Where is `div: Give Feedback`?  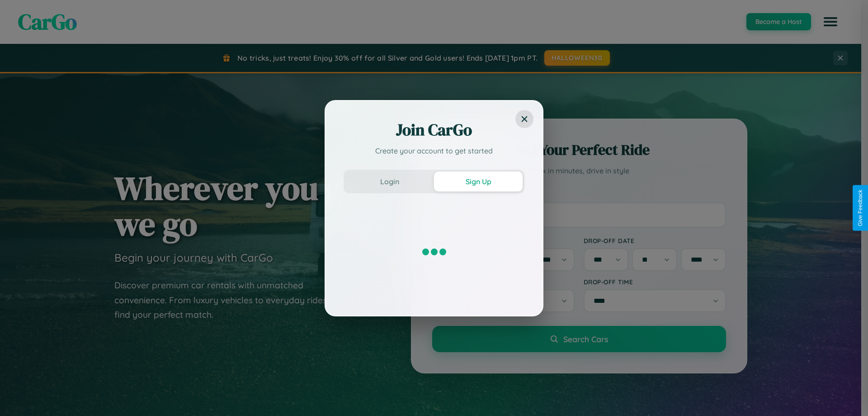 div: Give Feedback is located at coordinates (861, 208).